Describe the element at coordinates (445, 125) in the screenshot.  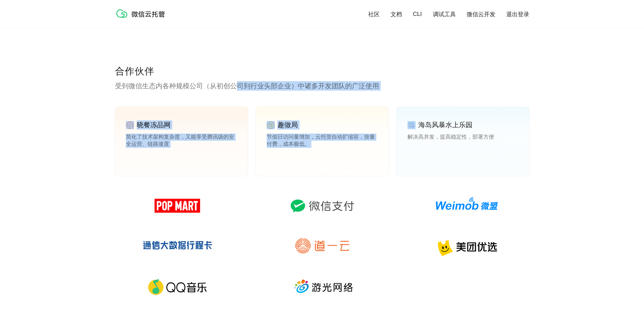
I see `p: 海岛风暴水上乐园` at that location.